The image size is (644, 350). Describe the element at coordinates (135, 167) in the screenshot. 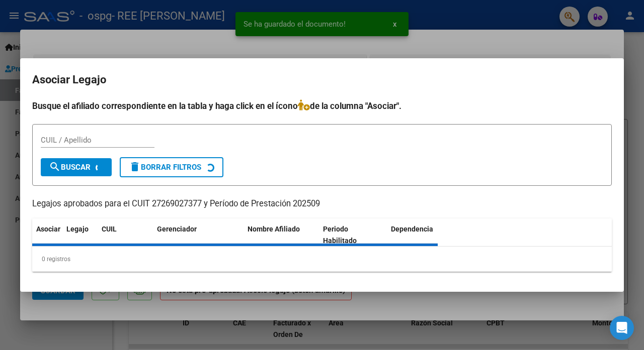

I see `mat-icon: delete` at that location.